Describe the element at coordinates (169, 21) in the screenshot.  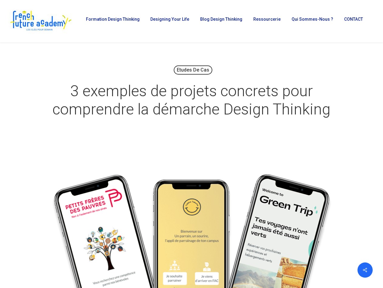
I see `a: Designing Your Life` at that location.